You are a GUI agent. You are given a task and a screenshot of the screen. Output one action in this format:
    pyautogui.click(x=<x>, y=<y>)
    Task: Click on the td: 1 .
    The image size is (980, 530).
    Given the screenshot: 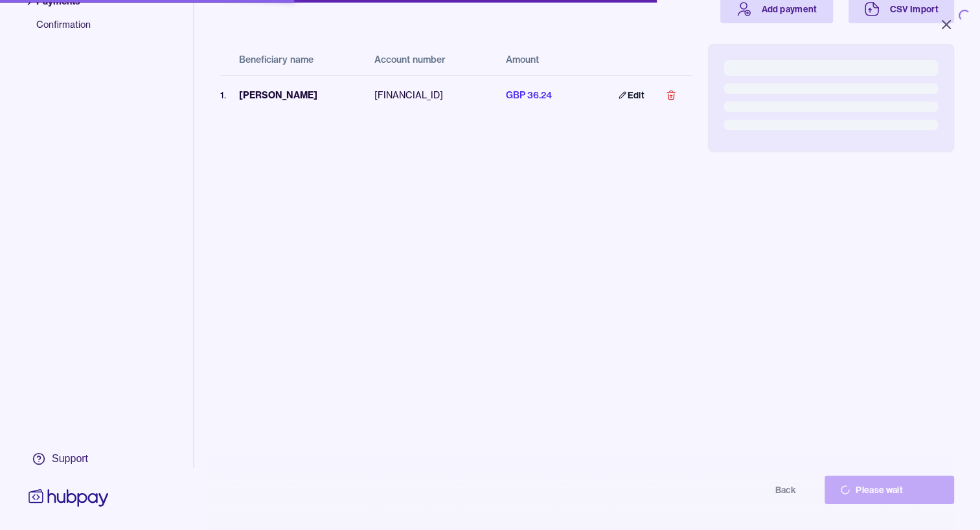 What is the action you would take?
    pyautogui.click(x=224, y=95)
    